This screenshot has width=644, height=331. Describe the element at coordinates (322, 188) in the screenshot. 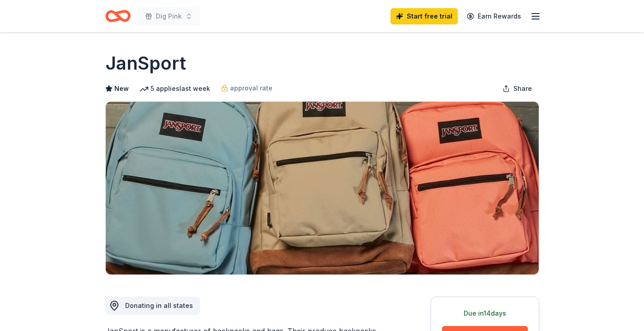

I see `img: Image for JanSport` at that location.